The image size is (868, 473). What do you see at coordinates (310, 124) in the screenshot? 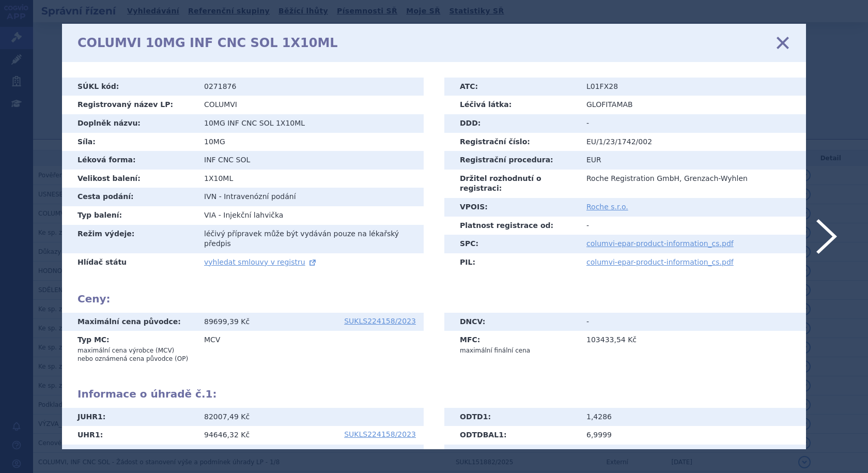
I see `td: 10MG INF CNC SOL 1X10ML` at bounding box center [310, 124].